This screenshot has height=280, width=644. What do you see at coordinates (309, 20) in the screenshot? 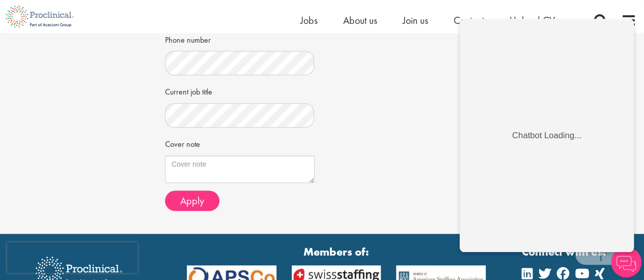
I see `span: Jobs` at bounding box center [309, 20].